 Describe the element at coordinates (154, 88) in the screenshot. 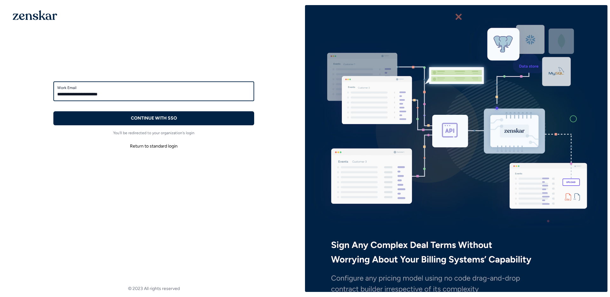

I see `label: Work Email` at that location.